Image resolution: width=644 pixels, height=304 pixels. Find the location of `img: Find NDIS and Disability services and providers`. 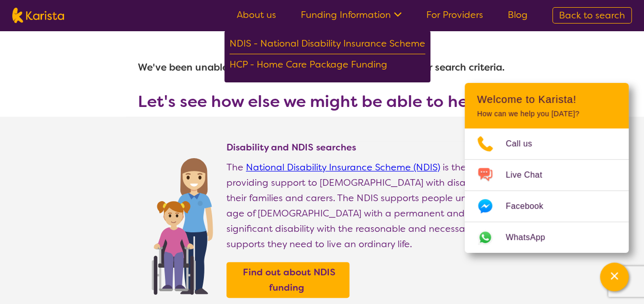

img: Find NDIS and Disability services and providers is located at coordinates (181, 223).